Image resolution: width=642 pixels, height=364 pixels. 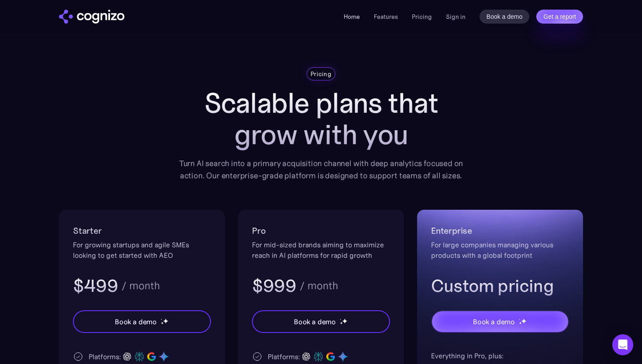 What do you see at coordinates (386, 17) in the screenshot?
I see `a: Features` at bounding box center [386, 17].